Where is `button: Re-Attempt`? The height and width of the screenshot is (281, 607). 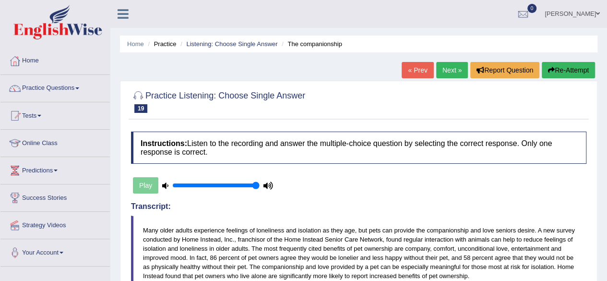
button: Re-Attempt is located at coordinates (568, 70).